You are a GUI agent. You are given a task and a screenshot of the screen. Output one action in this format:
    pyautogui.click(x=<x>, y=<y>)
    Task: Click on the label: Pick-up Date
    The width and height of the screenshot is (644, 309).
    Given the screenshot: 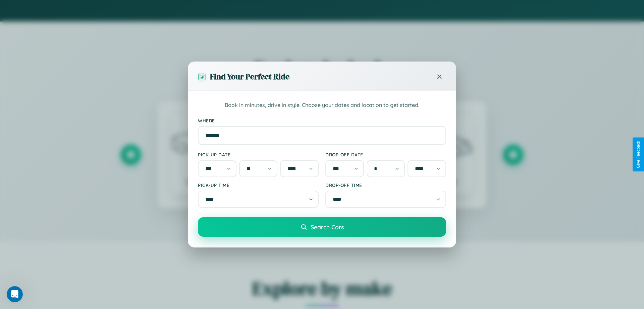 What is the action you would take?
    pyautogui.click(x=259, y=154)
    